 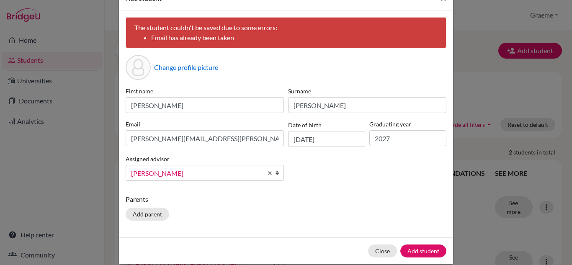 What do you see at coordinates (367, 91) in the screenshot?
I see `label: Surname` at bounding box center [367, 91].